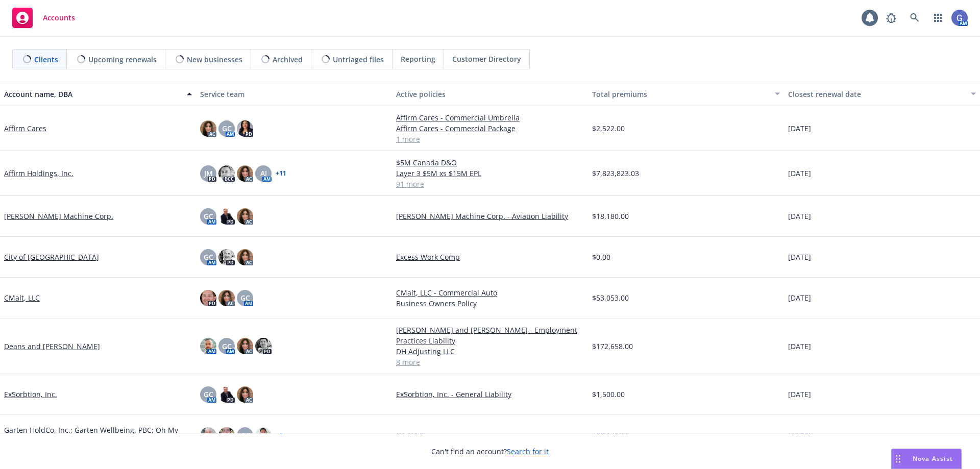 The image size is (980, 469). What do you see at coordinates (490, 173) in the screenshot?
I see `a: Layer 3 $5M xs $15M EPL` at bounding box center [490, 173].